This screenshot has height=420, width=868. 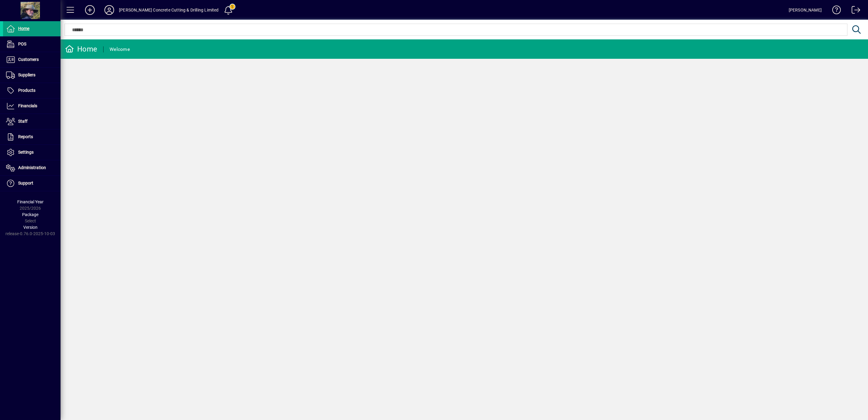 I want to click on a: Products, so click(x=32, y=91).